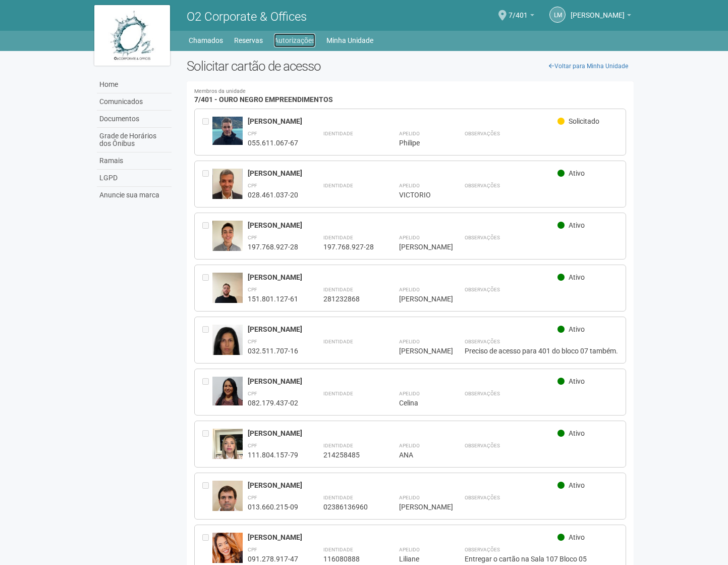 The width and height of the screenshot is (728, 565). I want to click on div: 032.511.707-16, so click(273, 351).